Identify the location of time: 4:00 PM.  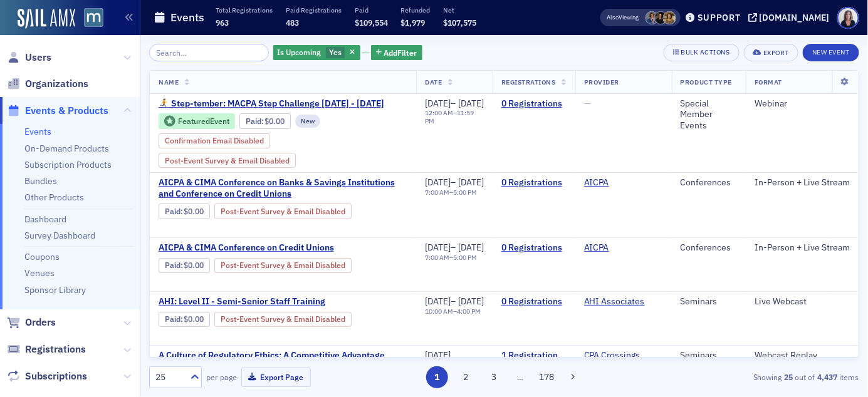
(469, 312).